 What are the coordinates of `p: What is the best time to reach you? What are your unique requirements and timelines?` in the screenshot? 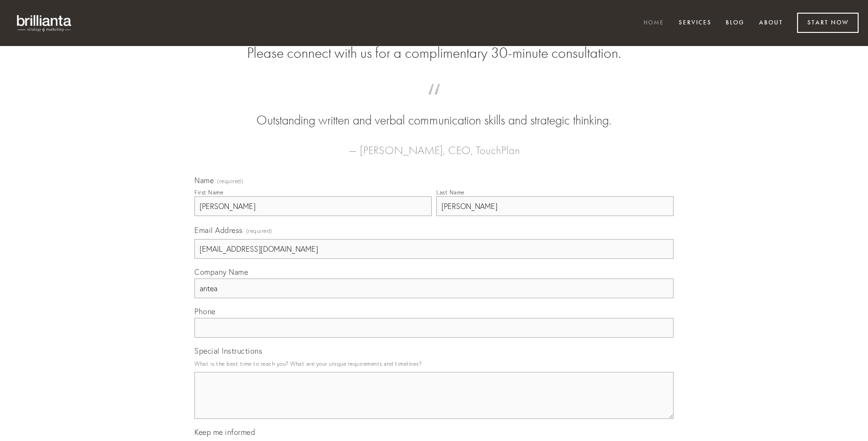 It's located at (434, 364).